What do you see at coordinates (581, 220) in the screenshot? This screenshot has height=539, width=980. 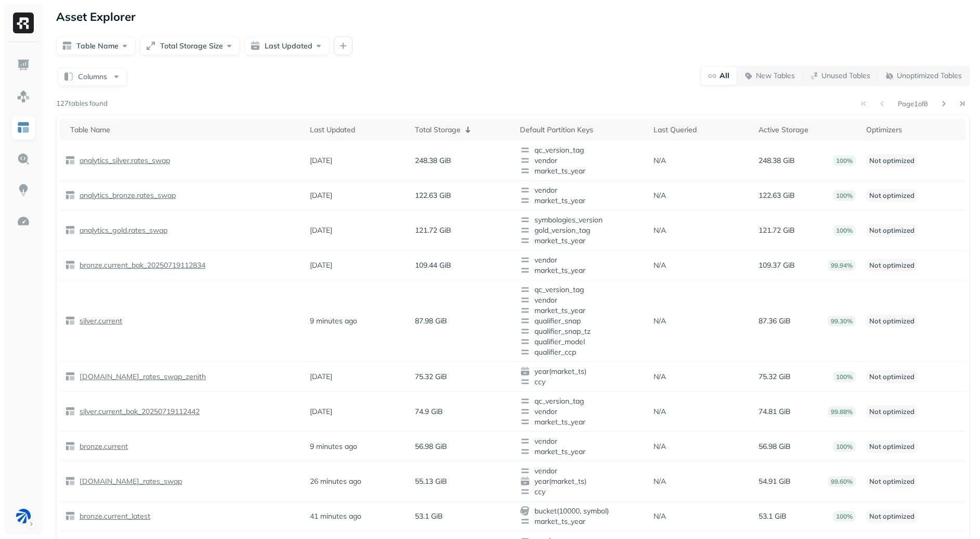 I see `span: symbologies_version` at bounding box center [581, 220].